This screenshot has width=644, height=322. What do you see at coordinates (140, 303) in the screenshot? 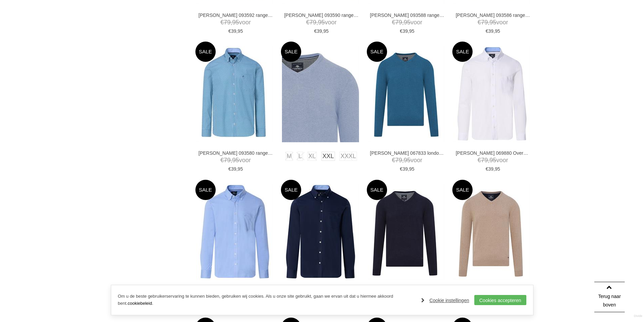
I see `a: cookiebeleid` at bounding box center [140, 303].